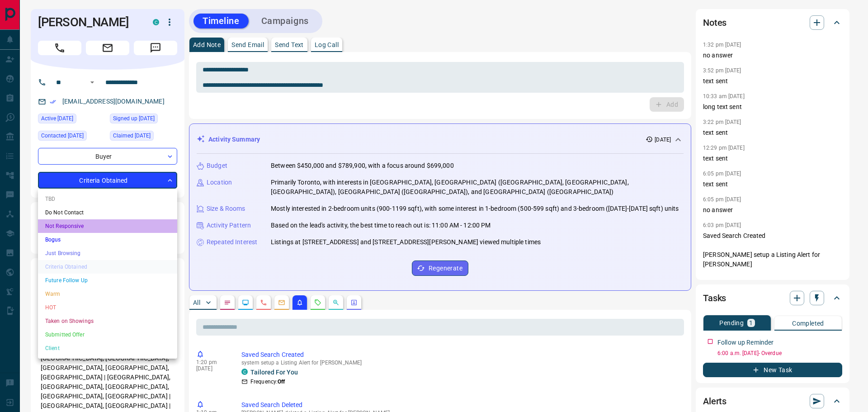 The width and height of the screenshot is (868, 412). Describe the element at coordinates (107, 280) in the screenshot. I see `li: Future Follow Up` at that location.